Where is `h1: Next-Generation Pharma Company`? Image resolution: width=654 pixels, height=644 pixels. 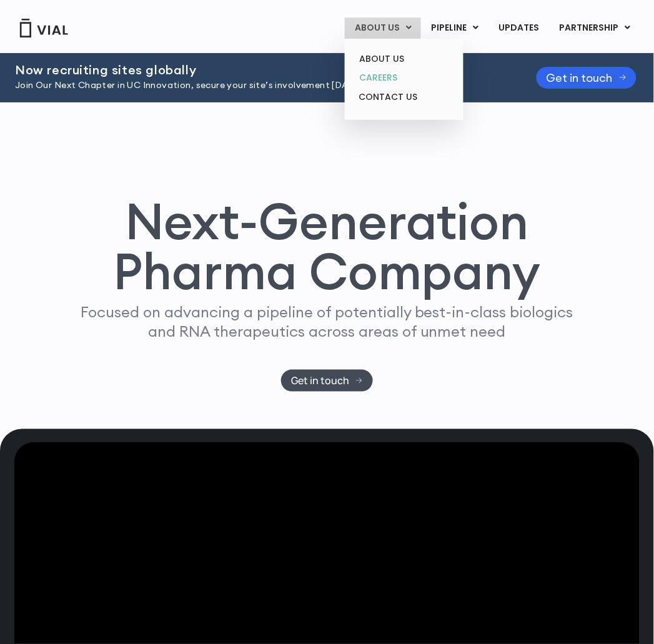
h1: Next-Generation Pharma Company is located at coordinates (327, 246).